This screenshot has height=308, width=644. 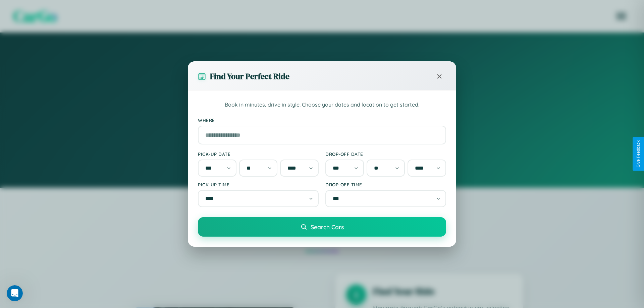 I want to click on label: Drop-off Date, so click(x=386, y=154).